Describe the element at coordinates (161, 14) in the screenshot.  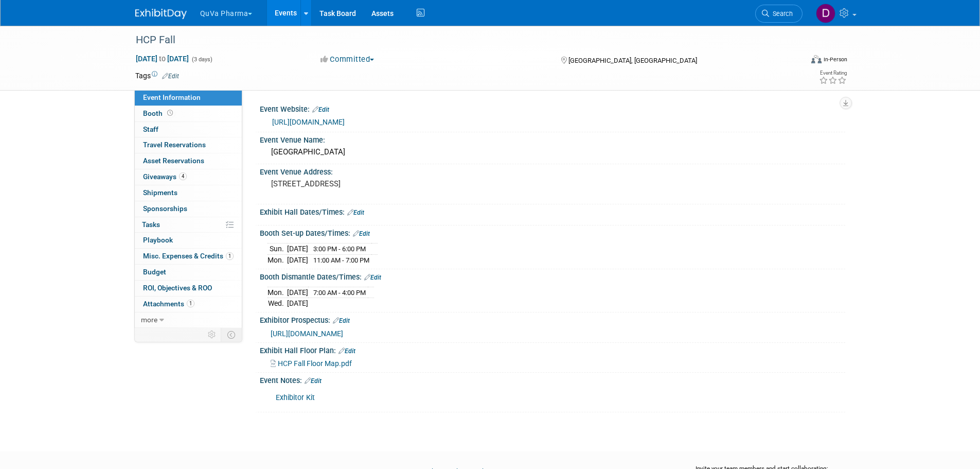
I see `img: ExhibitDay` at that location.